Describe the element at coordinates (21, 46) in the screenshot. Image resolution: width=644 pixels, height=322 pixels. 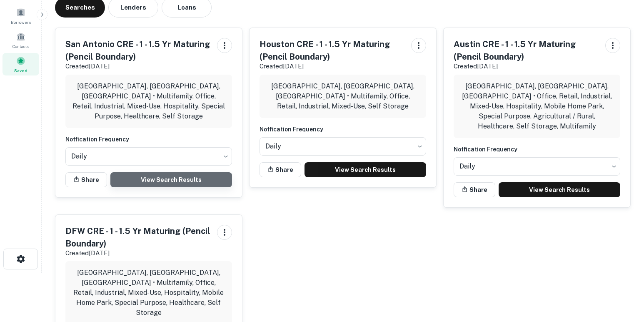
I see `span: Contacts` at that location.